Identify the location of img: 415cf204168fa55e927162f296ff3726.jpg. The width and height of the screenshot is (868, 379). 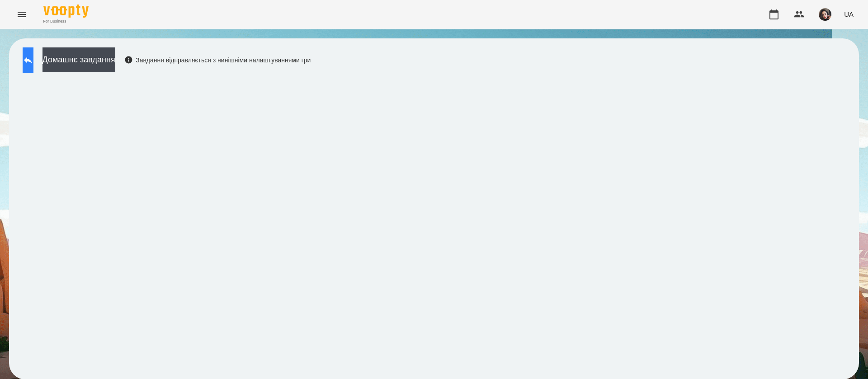
(825, 14).